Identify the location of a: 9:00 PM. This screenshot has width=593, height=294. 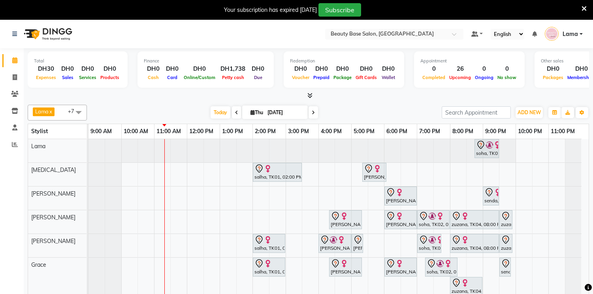
(496, 131).